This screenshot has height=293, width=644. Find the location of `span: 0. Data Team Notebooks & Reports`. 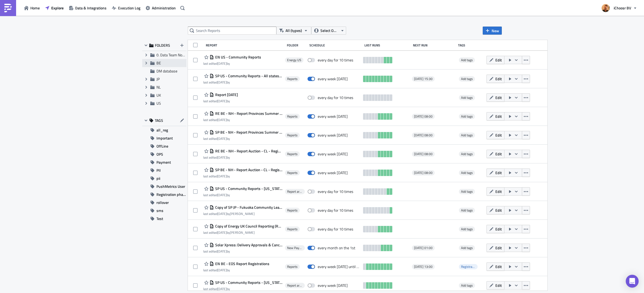

span: 0. Data Team Notebooks & Reports is located at coordinates (184, 55).